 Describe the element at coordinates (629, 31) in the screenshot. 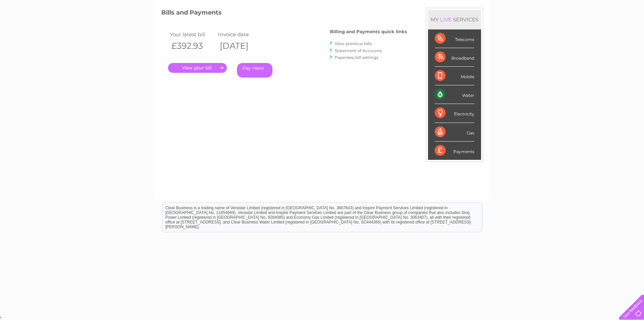

I see `a: Log out` at that location.